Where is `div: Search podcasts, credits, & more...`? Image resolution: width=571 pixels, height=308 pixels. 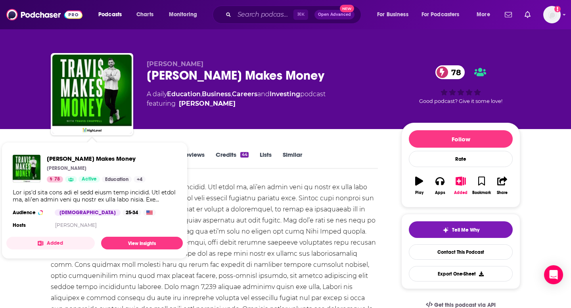
div: Search podcasts, credits, & more... is located at coordinates (294, 15).